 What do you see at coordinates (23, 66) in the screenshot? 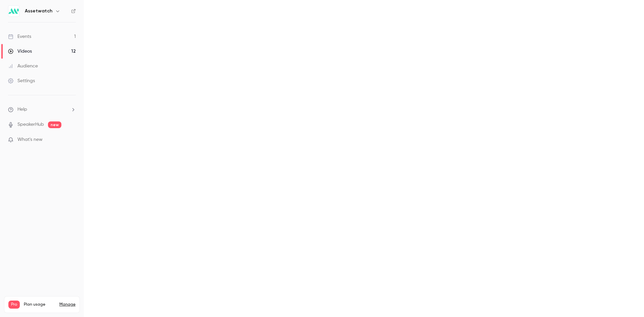
I see `div: Audience` at bounding box center [23, 66].